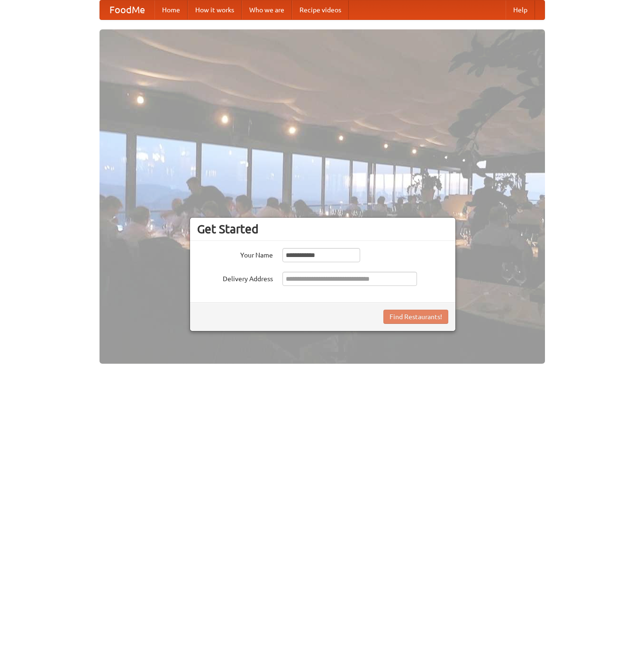 The height and width of the screenshot is (671, 644). What do you see at coordinates (321, 10) in the screenshot?
I see `a: Recipe videos` at bounding box center [321, 10].